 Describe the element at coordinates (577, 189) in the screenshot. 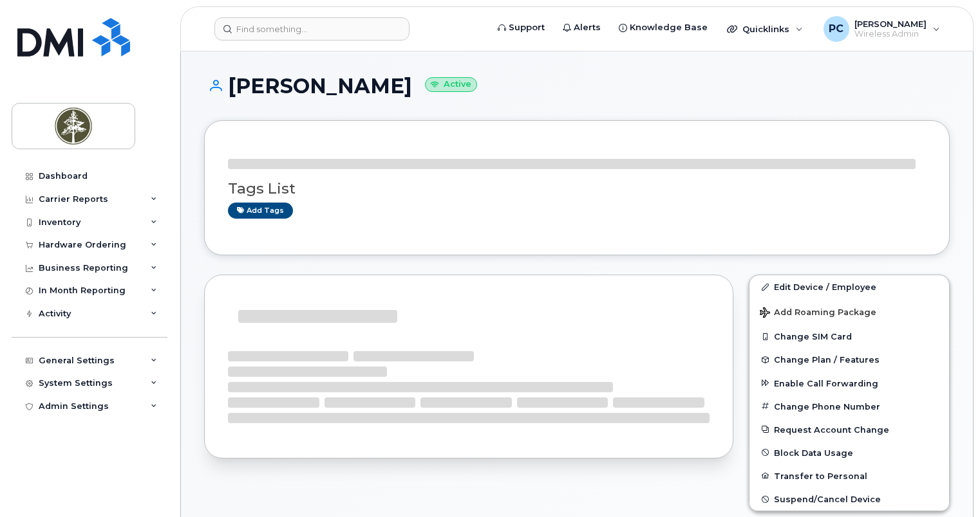

I see `h3: Tags List` at that location.